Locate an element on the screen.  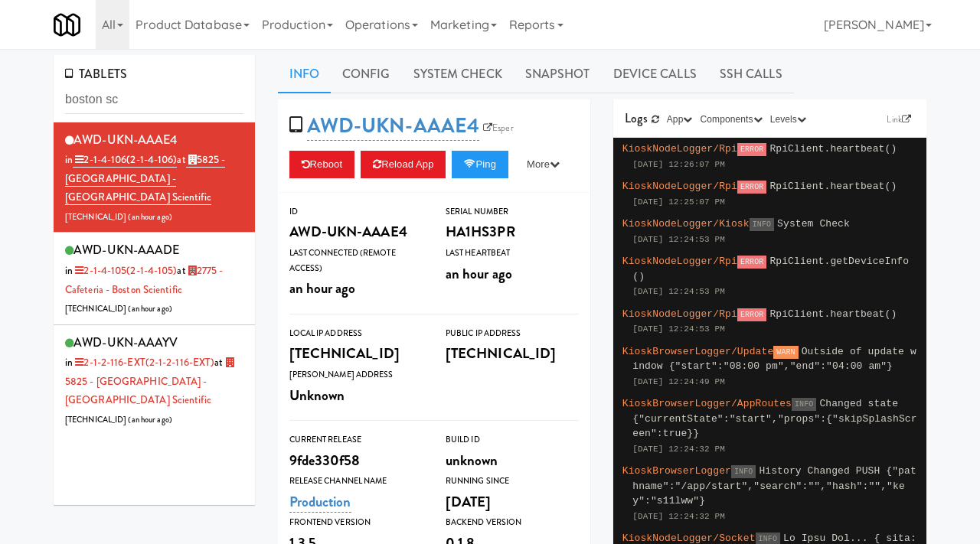
div: 9fde330f58 is located at coordinates (356, 461).